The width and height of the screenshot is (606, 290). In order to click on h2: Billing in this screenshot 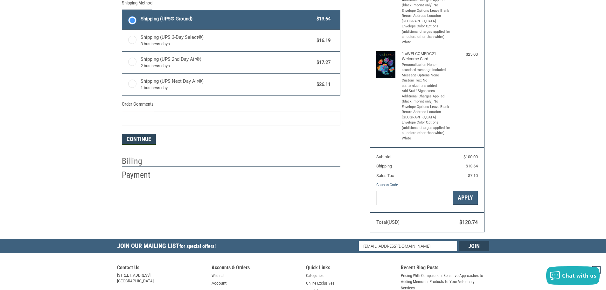, I will do `click(140, 161)`.